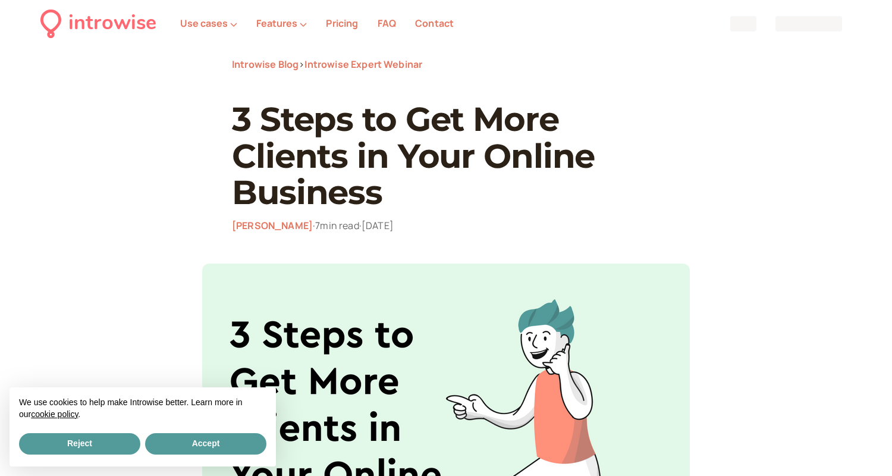 The width and height of the screenshot is (892, 476). I want to click on button: Features, so click(281, 23).